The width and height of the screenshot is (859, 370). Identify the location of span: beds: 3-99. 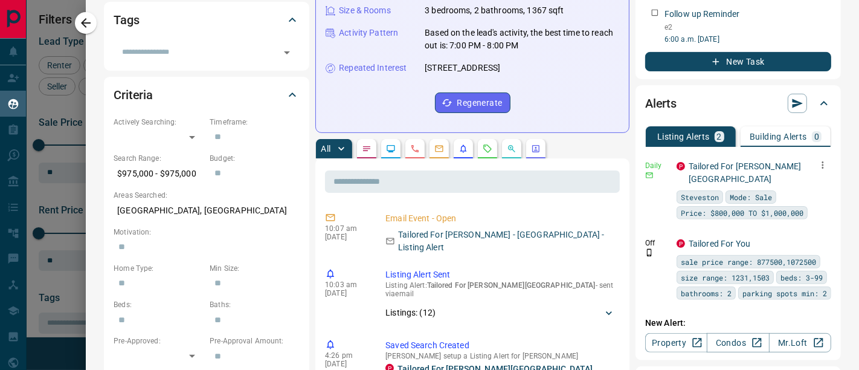
(801, 277).